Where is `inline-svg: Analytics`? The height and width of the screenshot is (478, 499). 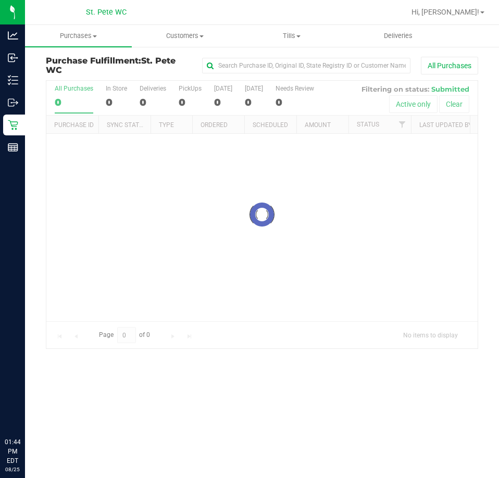 inline-svg: Analytics is located at coordinates (13, 35).